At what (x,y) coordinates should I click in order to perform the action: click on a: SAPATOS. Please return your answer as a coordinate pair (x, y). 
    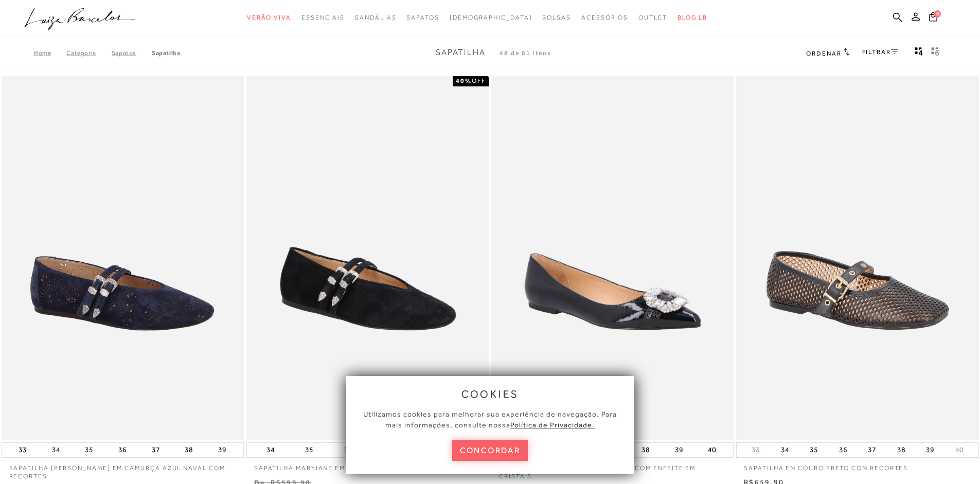
    Looking at the image, I should click on (132, 53).